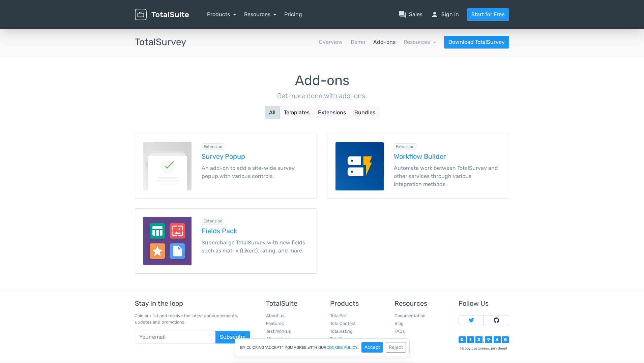  I want to click on a: Pricing, so click(293, 14).